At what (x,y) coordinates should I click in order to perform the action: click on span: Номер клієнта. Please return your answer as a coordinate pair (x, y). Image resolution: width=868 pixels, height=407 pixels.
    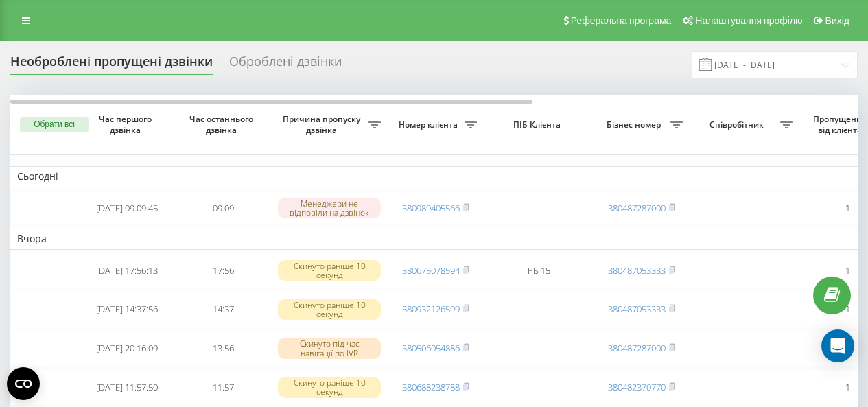
    Looking at the image, I should click on (430, 125).